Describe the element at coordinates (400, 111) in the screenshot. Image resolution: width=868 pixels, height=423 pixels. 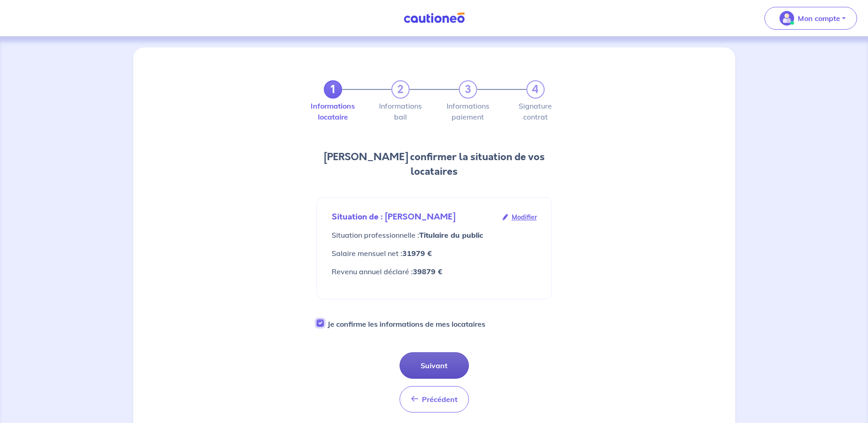
I see `label: Informations bail` at that location.